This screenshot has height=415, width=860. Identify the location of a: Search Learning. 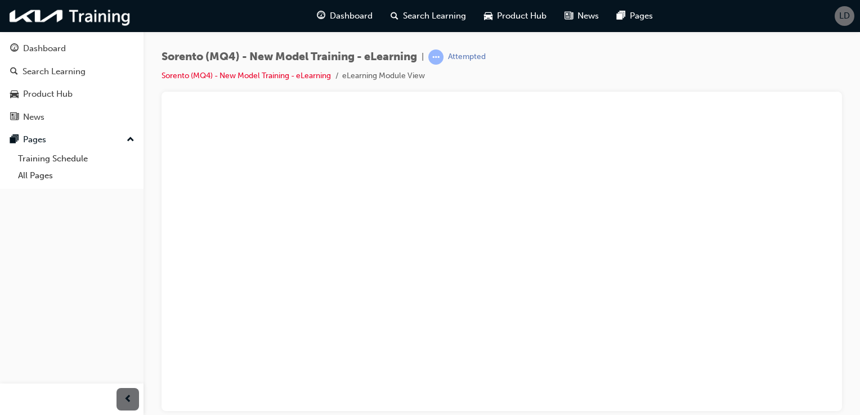
(71, 71).